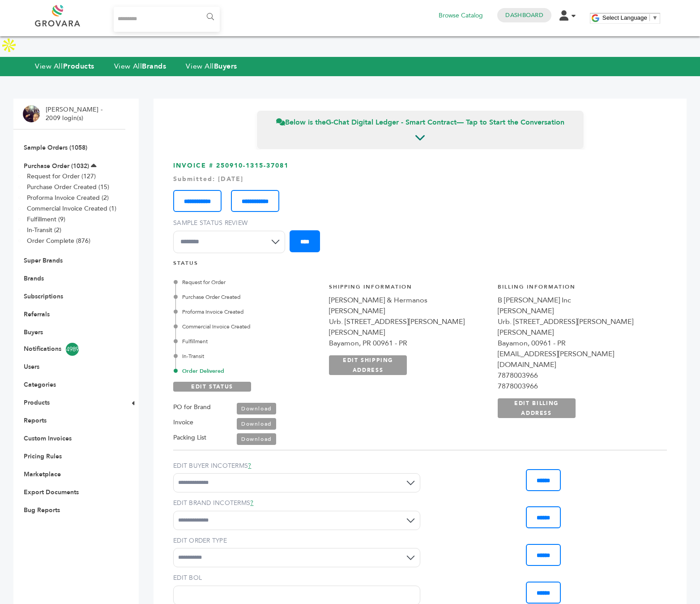  What do you see at coordinates (72, 349) in the screenshot?
I see `span: 4989` at bounding box center [72, 349].